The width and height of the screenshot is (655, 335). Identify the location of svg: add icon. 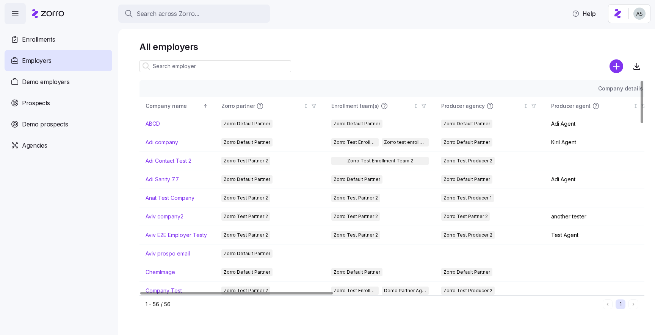
(616, 66).